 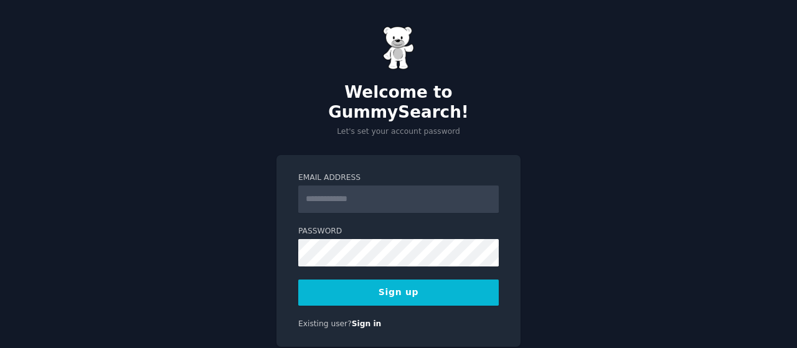 I want to click on label: Password, so click(x=399, y=232).